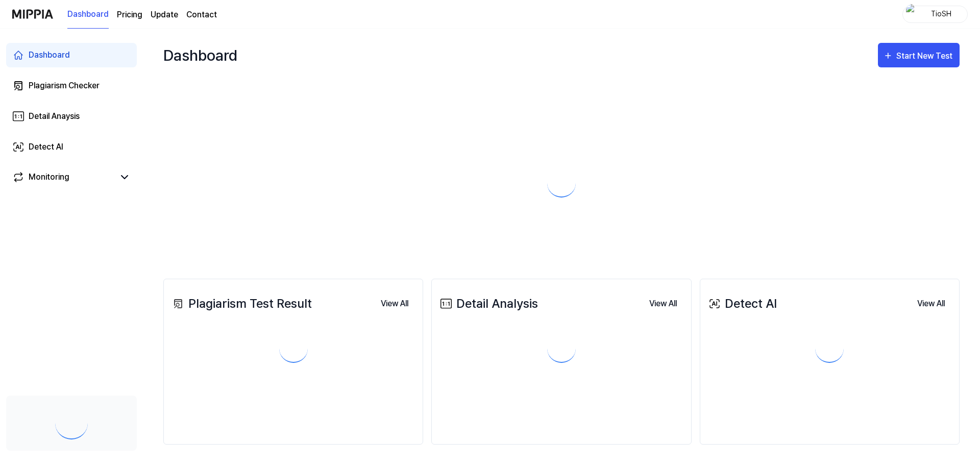  Describe the element at coordinates (49, 177) in the screenshot. I see `div: Monitoring` at that location.